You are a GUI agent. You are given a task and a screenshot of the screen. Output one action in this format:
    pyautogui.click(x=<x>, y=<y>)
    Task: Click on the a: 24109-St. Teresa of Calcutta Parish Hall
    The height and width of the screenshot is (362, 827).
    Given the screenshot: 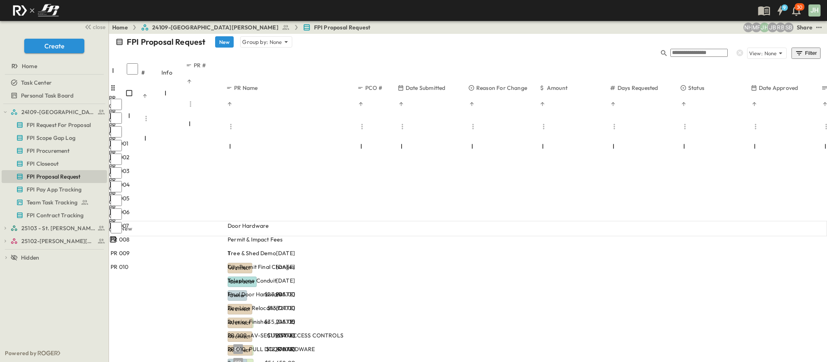 What is the action you would take?
    pyautogui.click(x=58, y=112)
    